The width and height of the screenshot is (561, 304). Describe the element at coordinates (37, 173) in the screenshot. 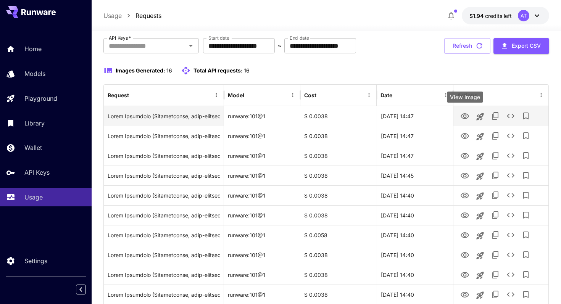

I see `p: API Keys` at that location.